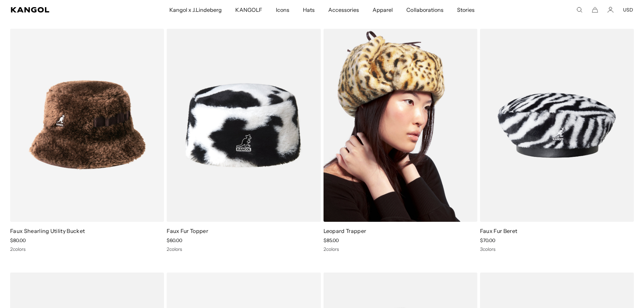 The width and height of the screenshot is (644, 308). I want to click on span: $70.00, so click(488, 240).